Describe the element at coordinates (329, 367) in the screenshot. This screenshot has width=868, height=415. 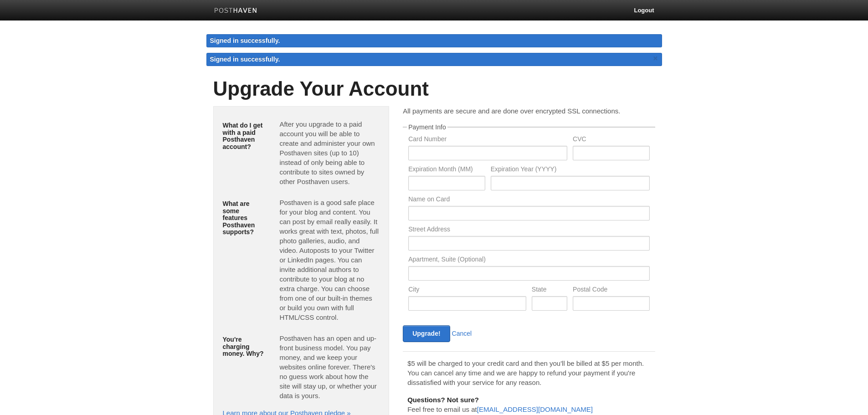
I see `p: Posthaven has an open and up-front business model. You pay money, and we keep your websites onlin...` at that location.